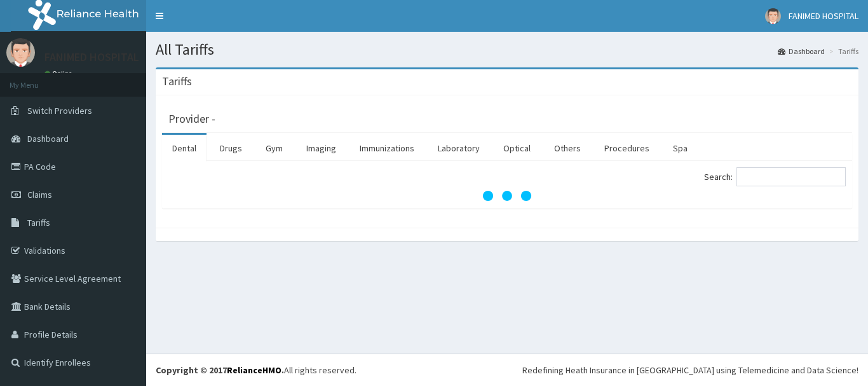 This screenshot has height=386, width=868. I want to click on span: Switch Providers, so click(60, 111).